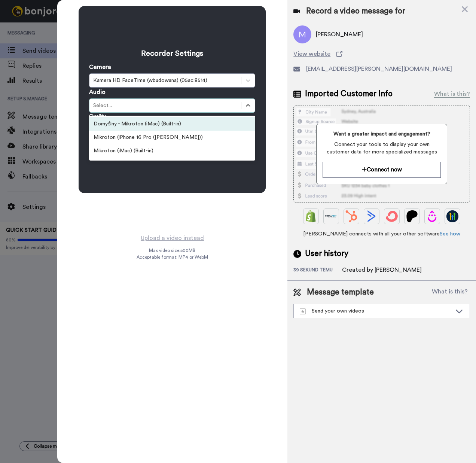  I want to click on label: Audio, so click(98, 92).